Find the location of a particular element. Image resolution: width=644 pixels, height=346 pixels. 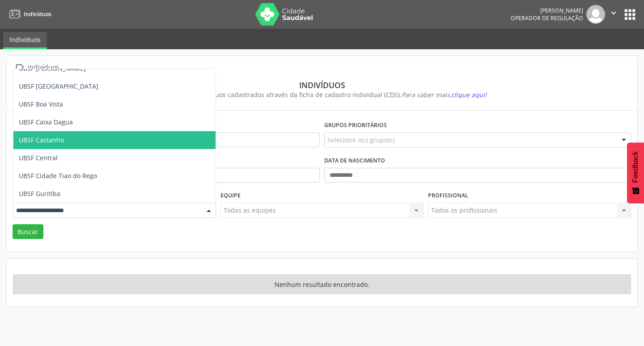

span: UBSF Central is located at coordinates (38, 158).